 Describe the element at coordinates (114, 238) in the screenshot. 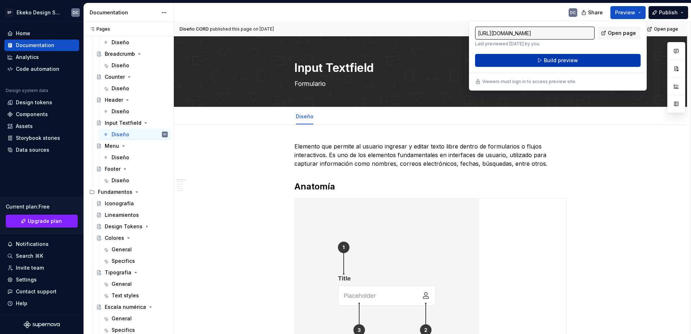

I see `div: Colores` at that location.